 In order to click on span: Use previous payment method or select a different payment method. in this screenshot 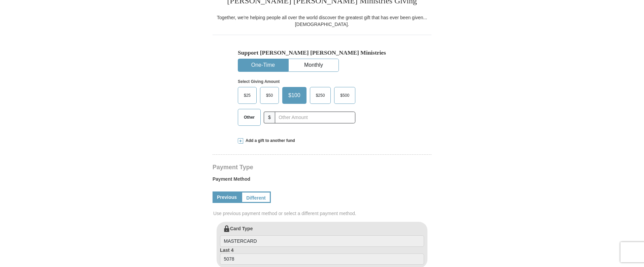, I will do `click(323, 213)`.